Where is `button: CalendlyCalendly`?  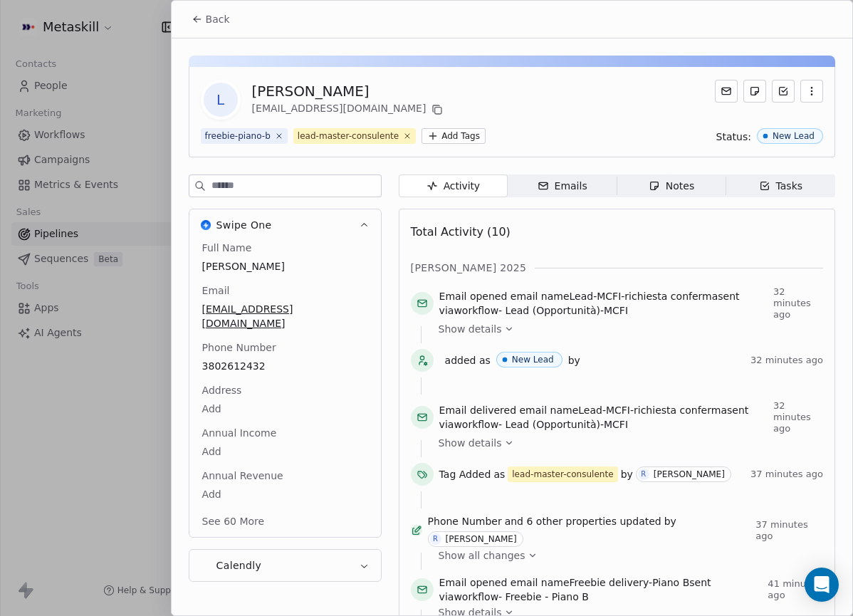 button: CalendlyCalendly is located at coordinates (284, 566).